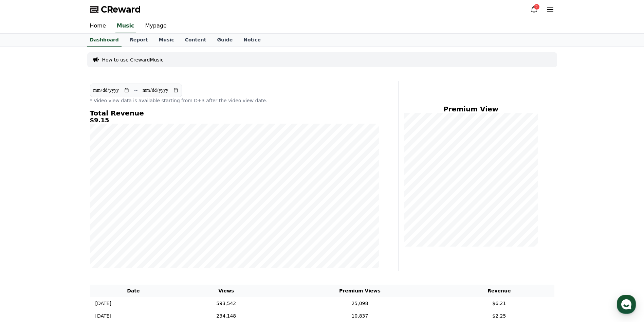 The image size is (644, 322). I want to click on a: Dashboard, so click(104, 40).